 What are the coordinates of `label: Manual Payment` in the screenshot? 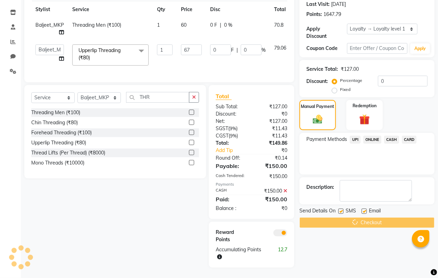 It's located at (318, 107).